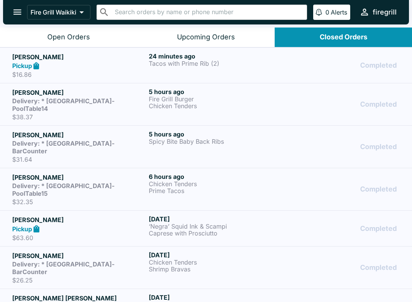 The image size is (412, 302). I want to click on h6: 24 minutes ago, so click(216, 56).